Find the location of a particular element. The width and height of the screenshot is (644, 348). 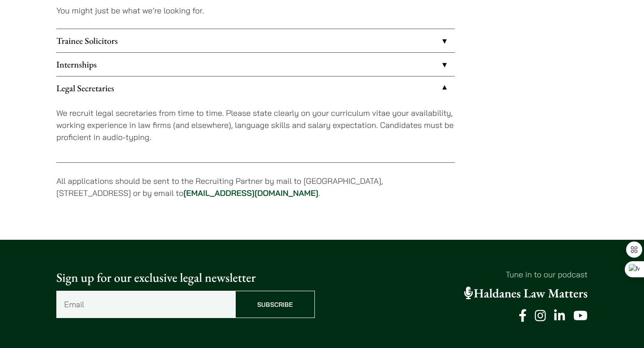

a: Legal Secretaries is located at coordinates (255, 88).